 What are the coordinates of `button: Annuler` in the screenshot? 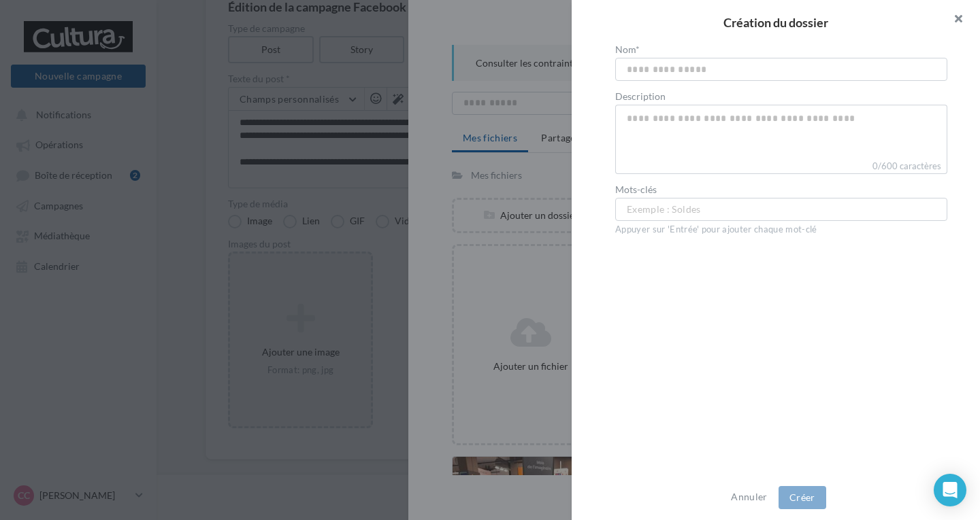 It's located at (749, 497).